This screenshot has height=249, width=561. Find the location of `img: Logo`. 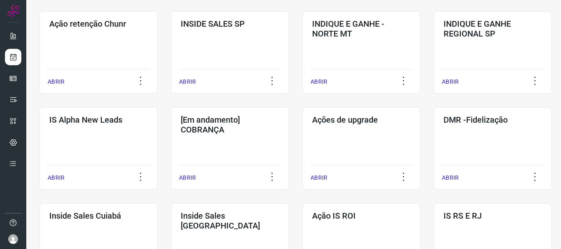

img: Logo is located at coordinates (13, 11).